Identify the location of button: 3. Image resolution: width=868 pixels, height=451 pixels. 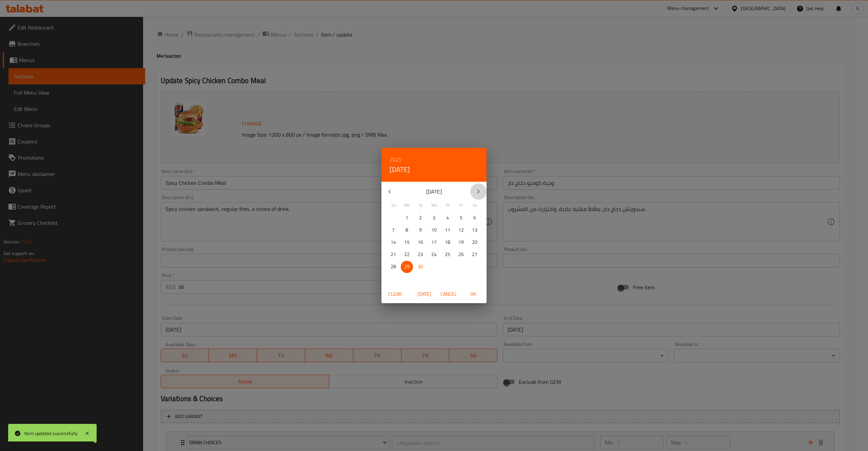
(434, 218).